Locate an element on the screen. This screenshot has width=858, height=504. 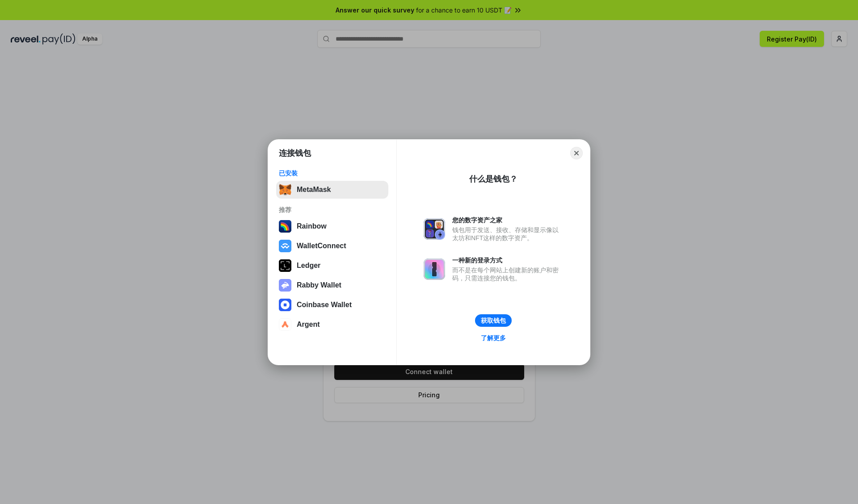
div: Ledger is located at coordinates (308, 266).